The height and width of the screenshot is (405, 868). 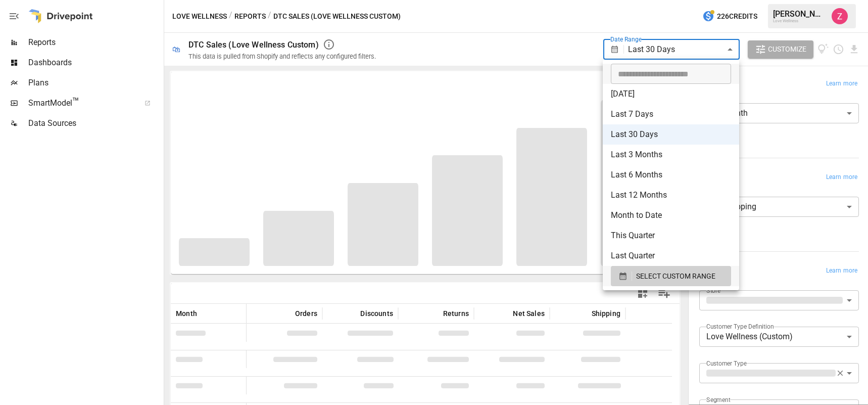 I want to click on li: Last 12 Months, so click(x=671, y=195).